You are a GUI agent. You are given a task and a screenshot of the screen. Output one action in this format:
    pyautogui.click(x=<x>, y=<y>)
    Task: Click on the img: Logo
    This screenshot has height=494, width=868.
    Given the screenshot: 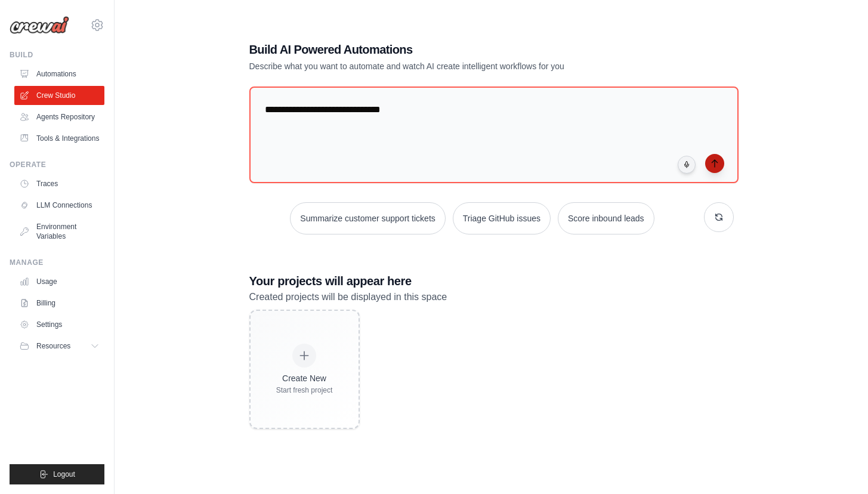 What is the action you would take?
    pyautogui.click(x=39, y=25)
    